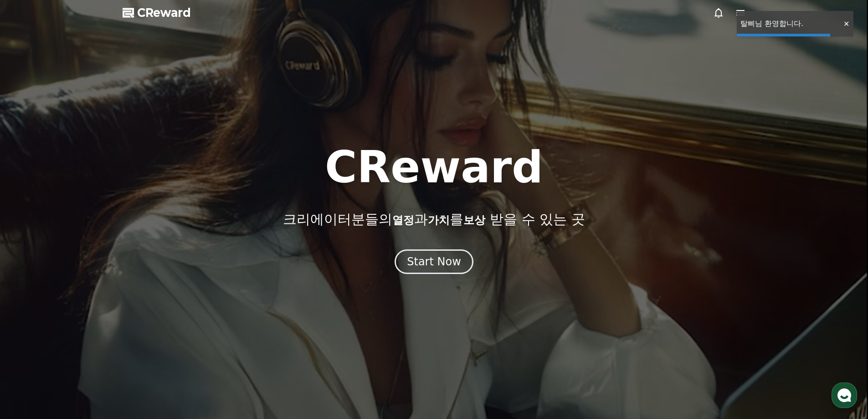 The width and height of the screenshot is (868, 419). Describe the element at coordinates (403, 220) in the screenshot. I see `span: 열정` at that location.